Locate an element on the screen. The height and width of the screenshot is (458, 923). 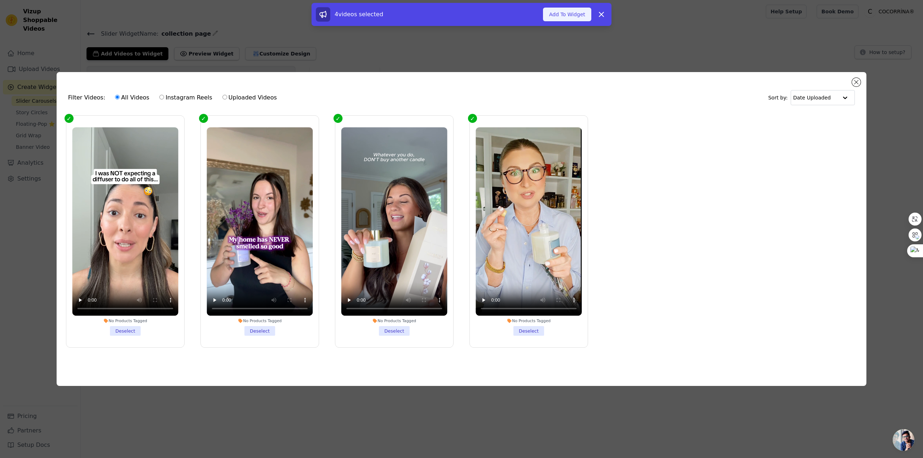
div: Filter Videos: is located at coordinates (174, 98).